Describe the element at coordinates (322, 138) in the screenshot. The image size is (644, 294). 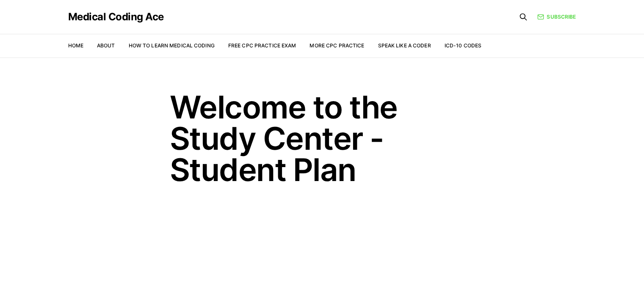
I see `h1: Welcome to the Study Center - Student Plan` at that location.